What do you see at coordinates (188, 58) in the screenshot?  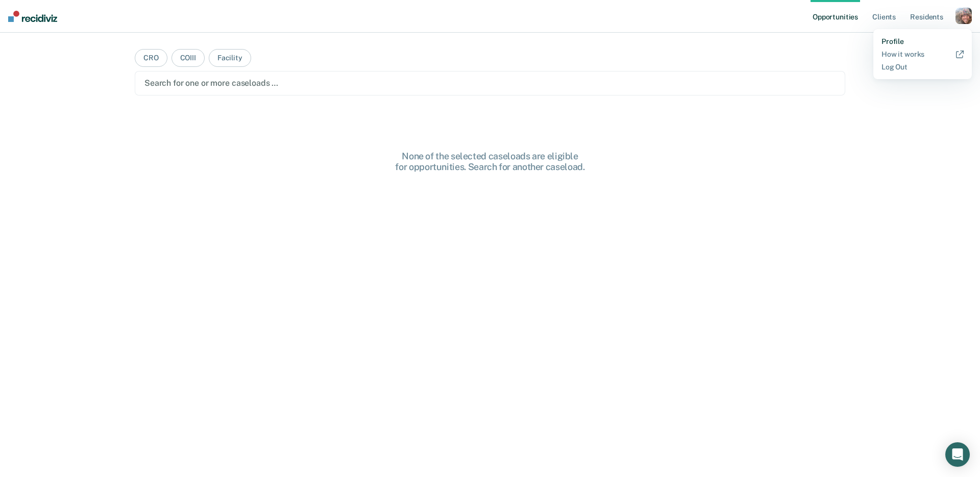 I see `button: COIII` at bounding box center [188, 58].